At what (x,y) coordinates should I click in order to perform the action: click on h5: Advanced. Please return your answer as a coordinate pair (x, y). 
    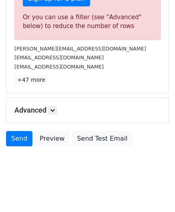
    Looking at the image, I should click on (87, 110).